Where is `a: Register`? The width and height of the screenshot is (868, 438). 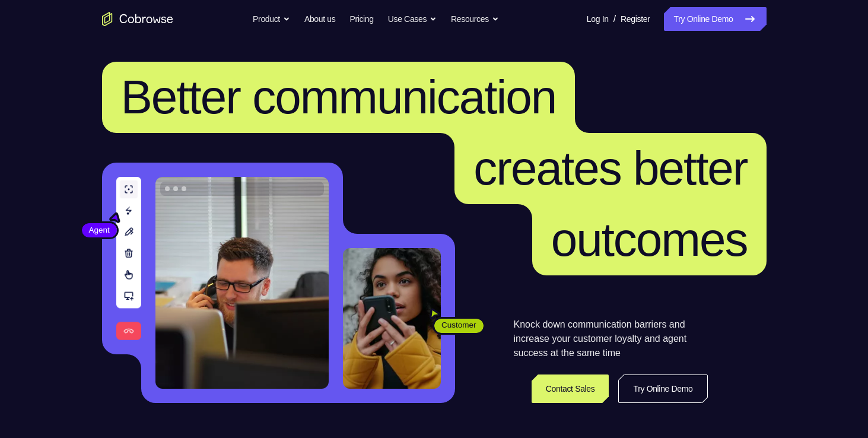 a: Register is located at coordinates (635, 19).